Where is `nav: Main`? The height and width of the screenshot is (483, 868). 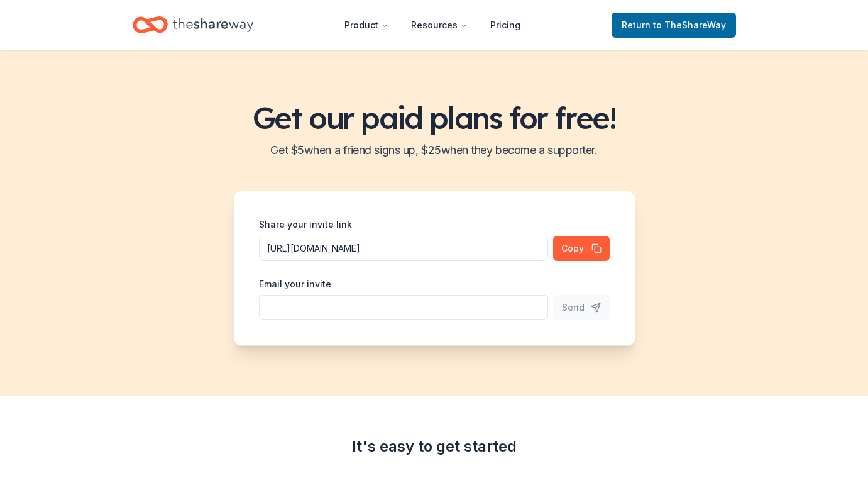 nav: Main is located at coordinates (433, 25).